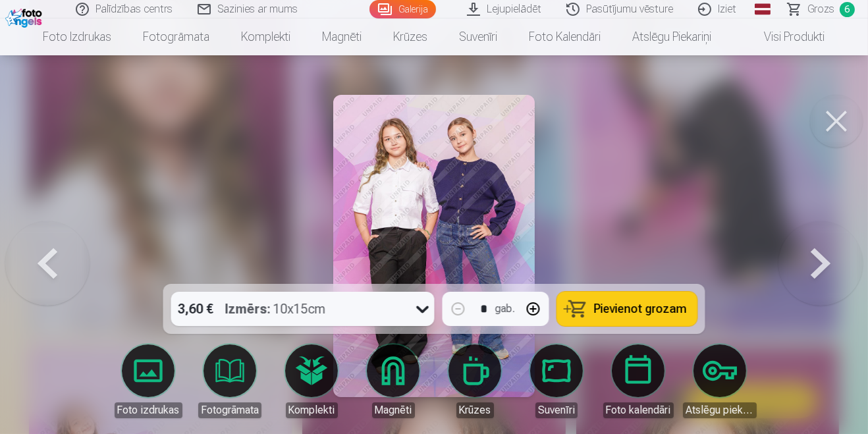 The image size is (868, 434). I want to click on div: Foto izdrukas, so click(149, 411).